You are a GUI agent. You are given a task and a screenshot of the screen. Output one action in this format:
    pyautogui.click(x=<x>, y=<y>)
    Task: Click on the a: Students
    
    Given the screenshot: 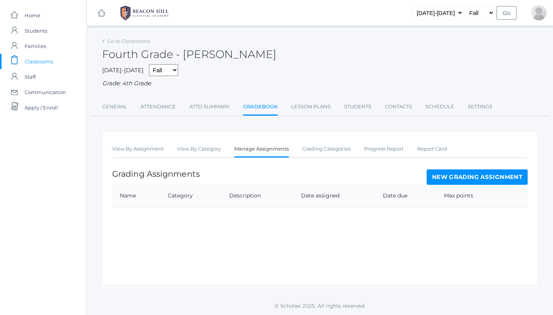 What is the action you would take?
    pyautogui.click(x=357, y=107)
    